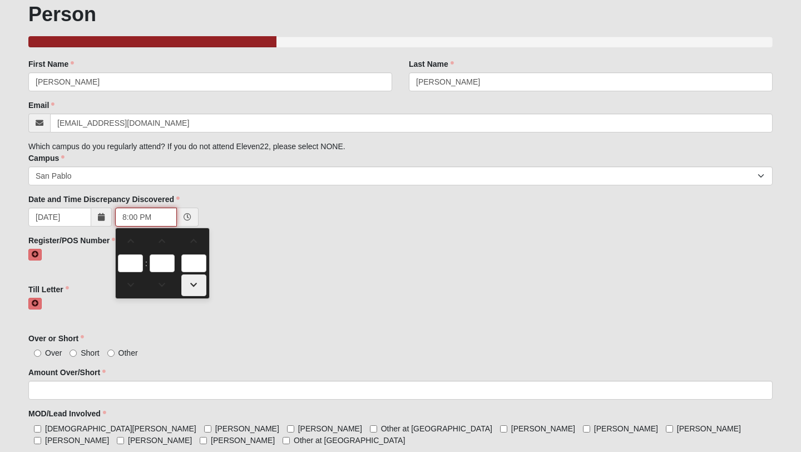 This screenshot has width=801, height=452. Describe the element at coordinates (53, 353) in the screenshot. I see `span: Over` at that location.